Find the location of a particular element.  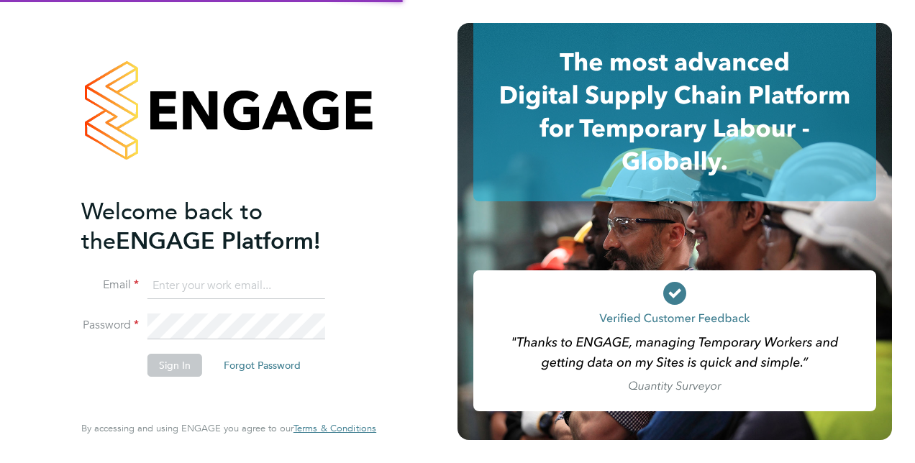

span: Welcome back to the is located at coordinates (172, 227).